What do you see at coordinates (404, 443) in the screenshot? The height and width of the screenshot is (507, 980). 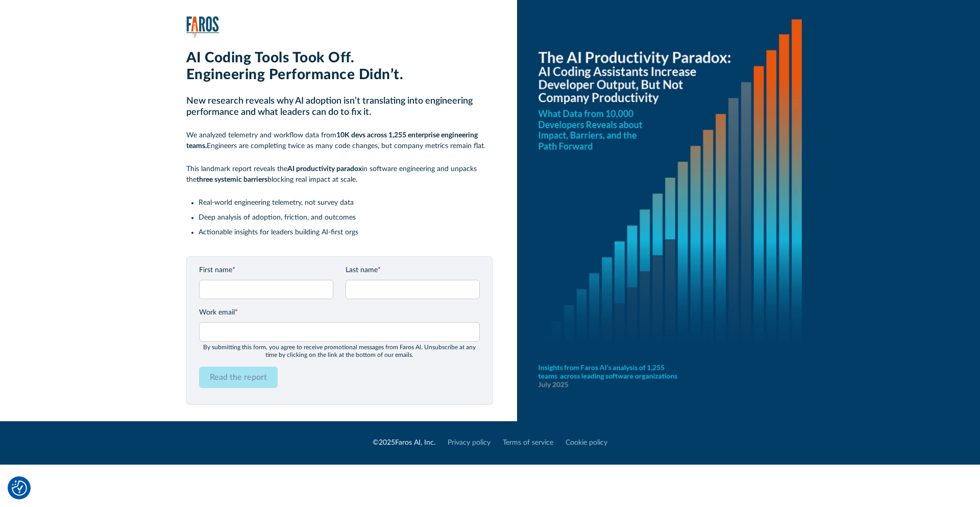 I see `div: © Faros AI, Inc.` at bounding box center [404, 443].